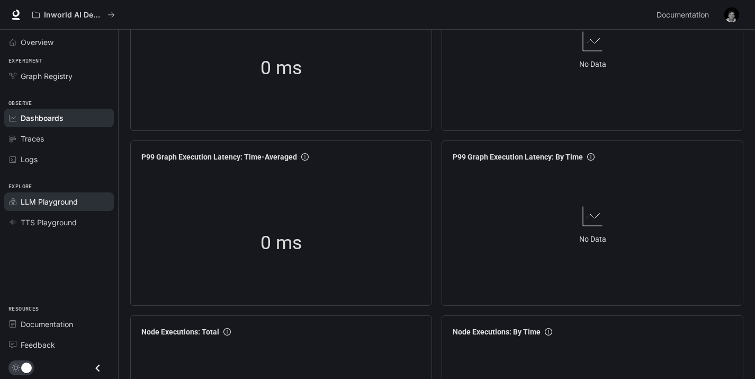  I want to click on a: Dashboards, so click(59, 118).